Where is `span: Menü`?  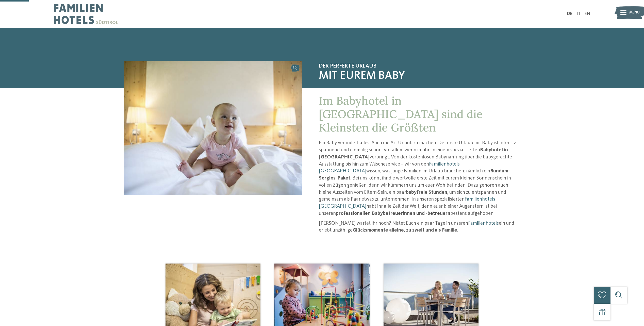 span: Menü is located at coordinates (635, 13).